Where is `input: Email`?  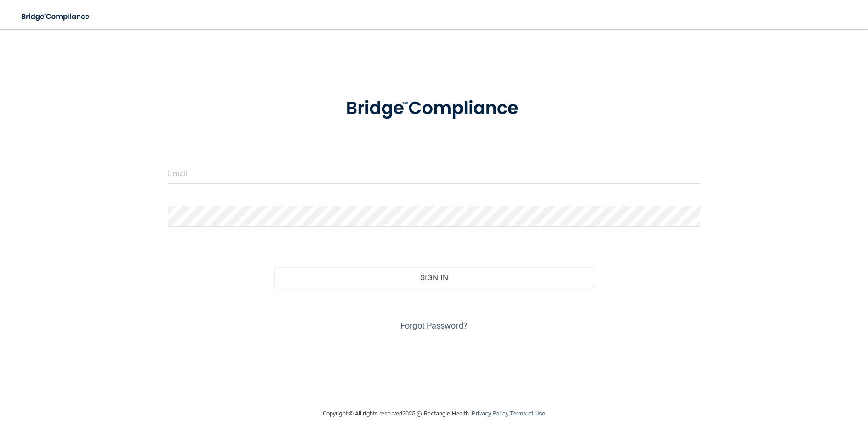 input: Email is located at coordinates (434, 173).